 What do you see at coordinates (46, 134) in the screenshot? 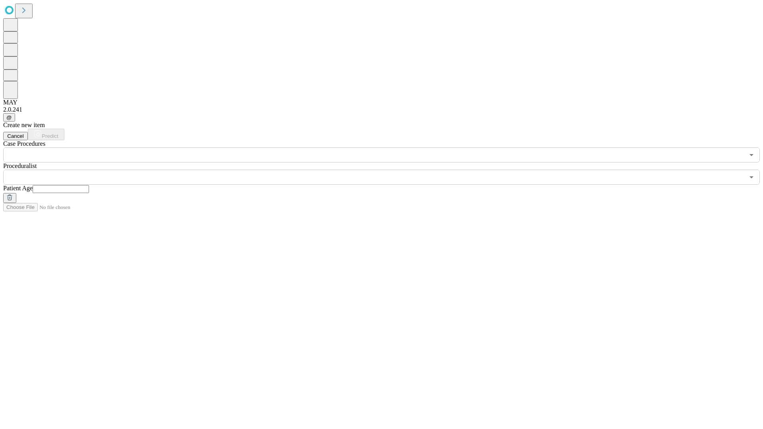
I see `button: Predict` at bounding box center [46, 134].